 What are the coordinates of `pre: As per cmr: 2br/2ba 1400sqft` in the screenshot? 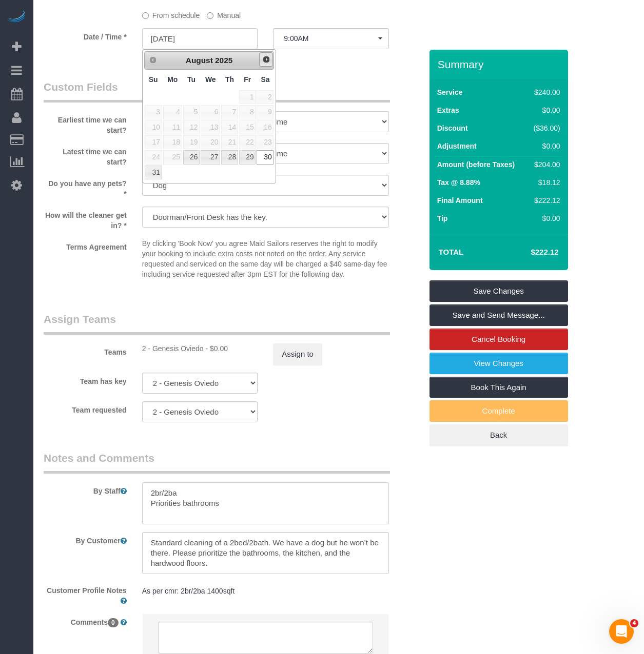 It's located at (266, 592).